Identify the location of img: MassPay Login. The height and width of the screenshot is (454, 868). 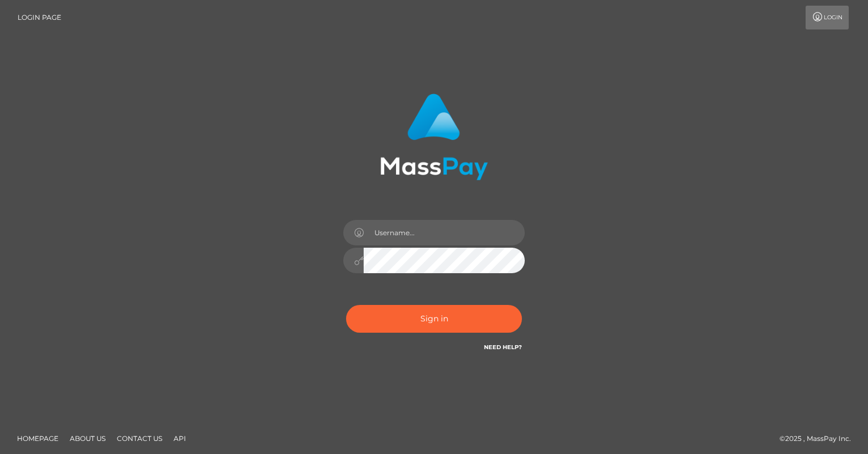
(434, 137).